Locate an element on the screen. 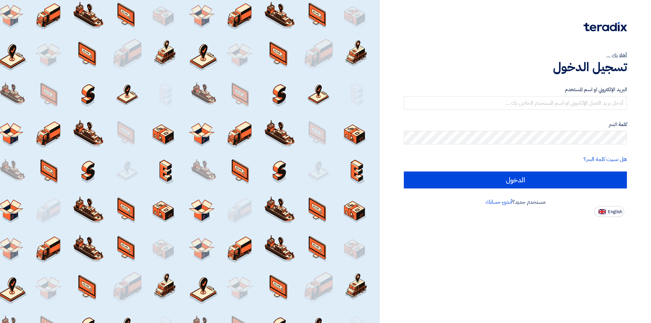 The image size is (651, 323). div: أهلا بك ... is located at coordinates (515, 56).